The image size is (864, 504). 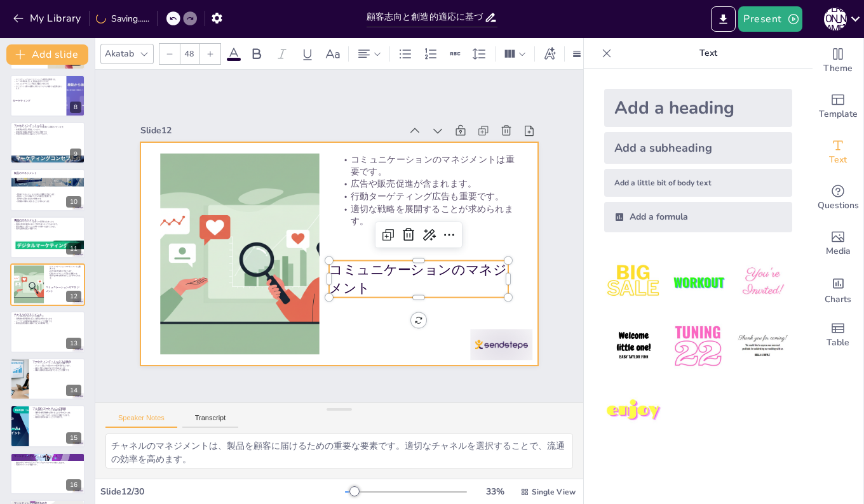 I want to click on p: 製品のマネジメント, so click(x=48, y=173).